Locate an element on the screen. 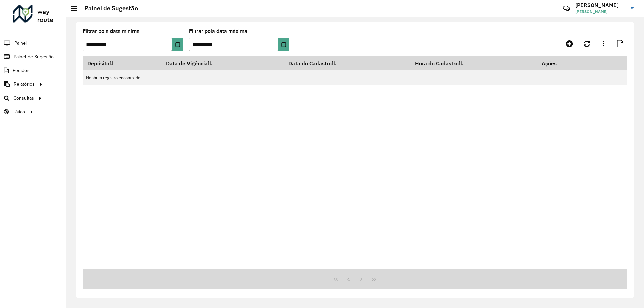 This screenshot has width=644, height=308. span: Relatórios is located at coordinates (24, 84).